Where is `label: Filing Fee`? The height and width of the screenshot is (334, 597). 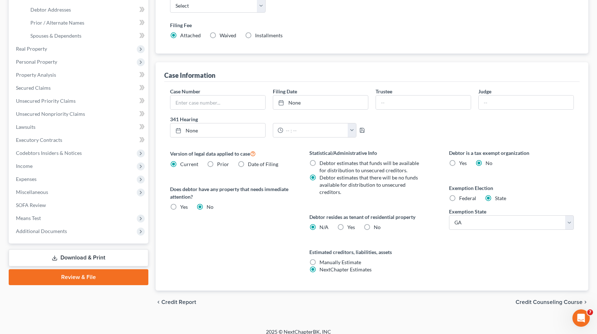 label: Filing Fee is located at coordinates (372, 25).